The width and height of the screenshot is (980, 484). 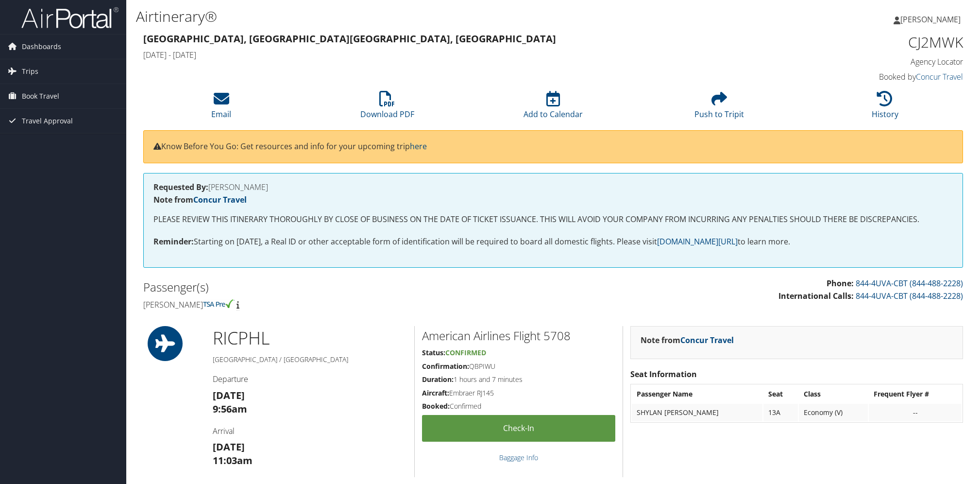 What do you see at coordinates (434, 352) in the screenshot?
I see `strong: Status:` at bounding box center [434, 352].